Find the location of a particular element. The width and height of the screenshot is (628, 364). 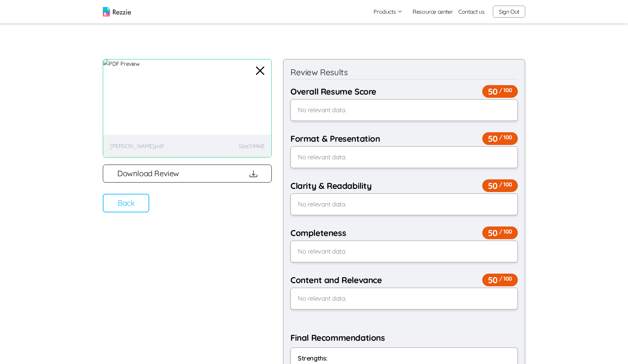

button: Back is located at coordinates (126, 203).